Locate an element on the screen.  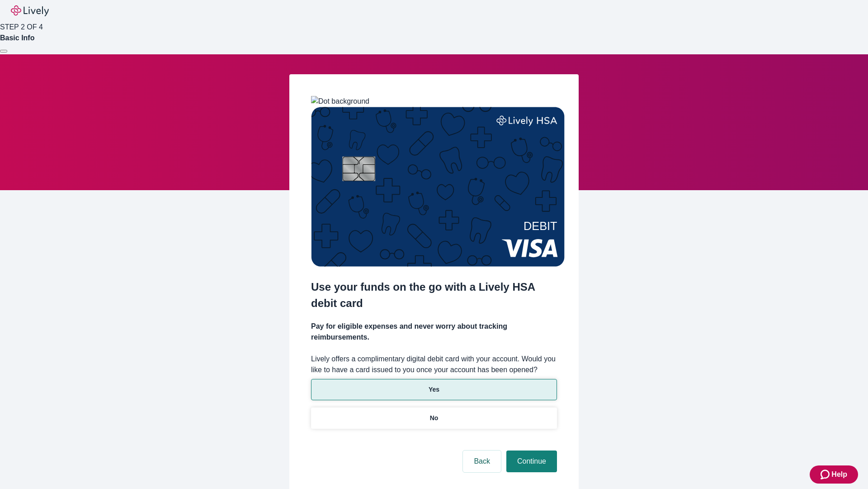
button: No is located at coordinates (434, 418).